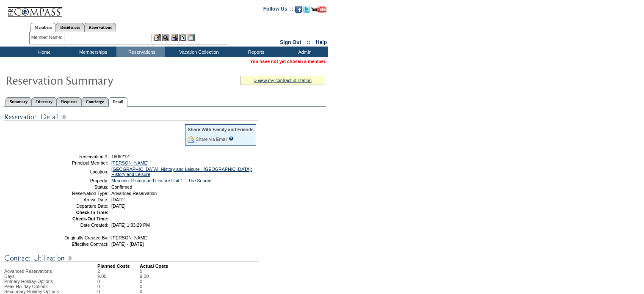  I want to click on a: Follow us on Twitter, so click(307, 11).